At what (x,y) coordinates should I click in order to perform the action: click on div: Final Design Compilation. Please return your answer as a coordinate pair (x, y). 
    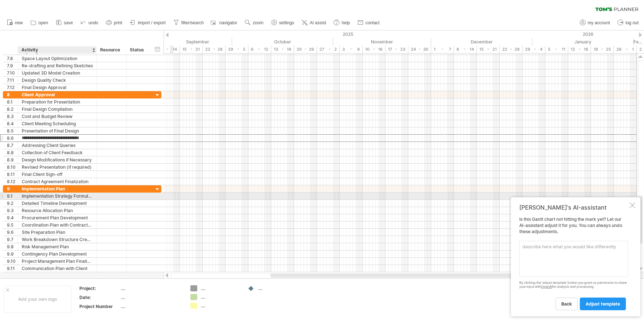
    Looking at the image, I should click on (58, 109).